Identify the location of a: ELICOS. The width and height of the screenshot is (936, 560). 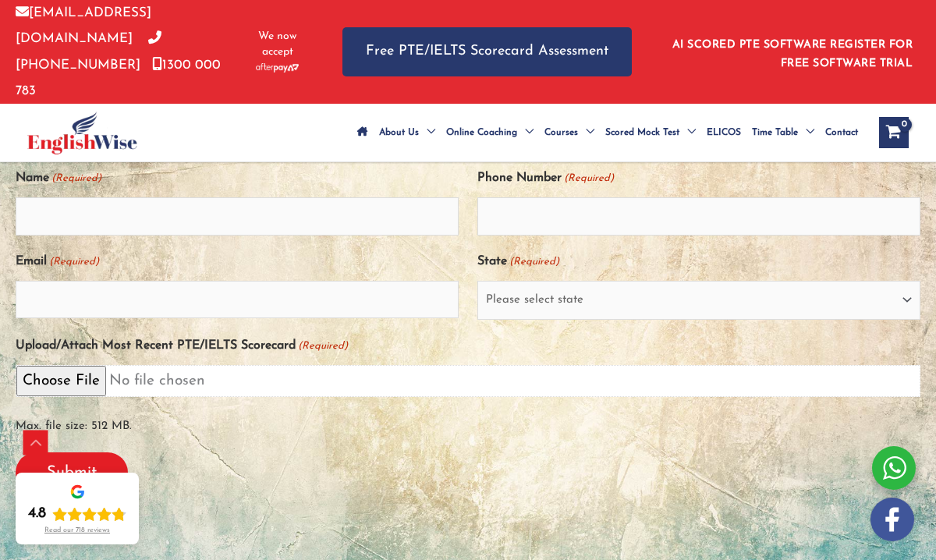
(724, 133).